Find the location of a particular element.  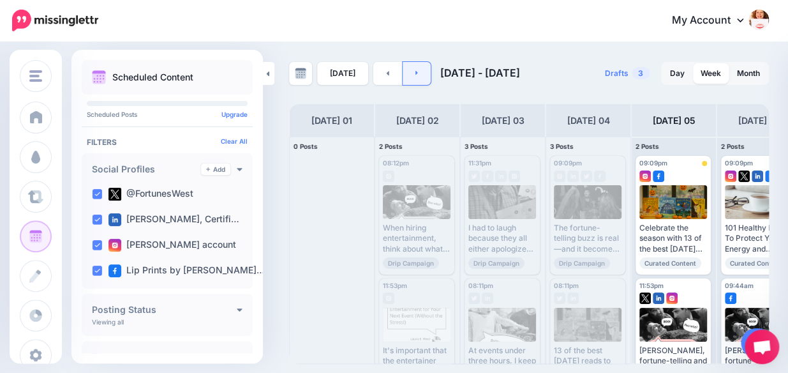

div: When hiring entertainment, think about what you want your guests — family, friends, or that impor... is located at coordinates (417, 238).